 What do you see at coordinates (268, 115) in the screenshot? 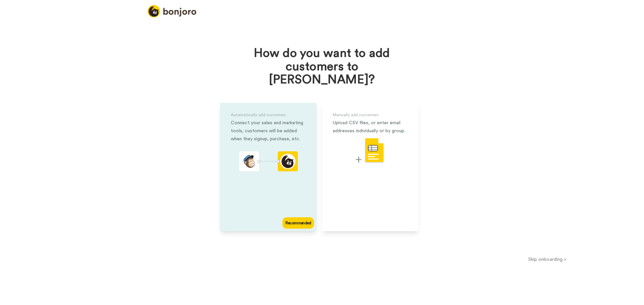
I see `div: Automatically add customers` at bounding box center [268, 115].